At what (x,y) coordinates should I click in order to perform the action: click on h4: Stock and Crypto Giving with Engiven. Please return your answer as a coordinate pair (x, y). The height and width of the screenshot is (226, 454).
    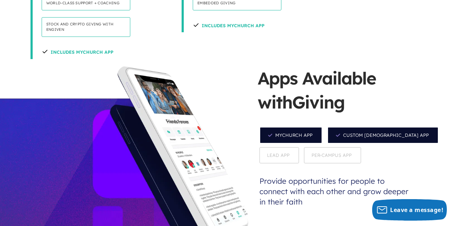
    Looking at the image, I should click on (86, 27).